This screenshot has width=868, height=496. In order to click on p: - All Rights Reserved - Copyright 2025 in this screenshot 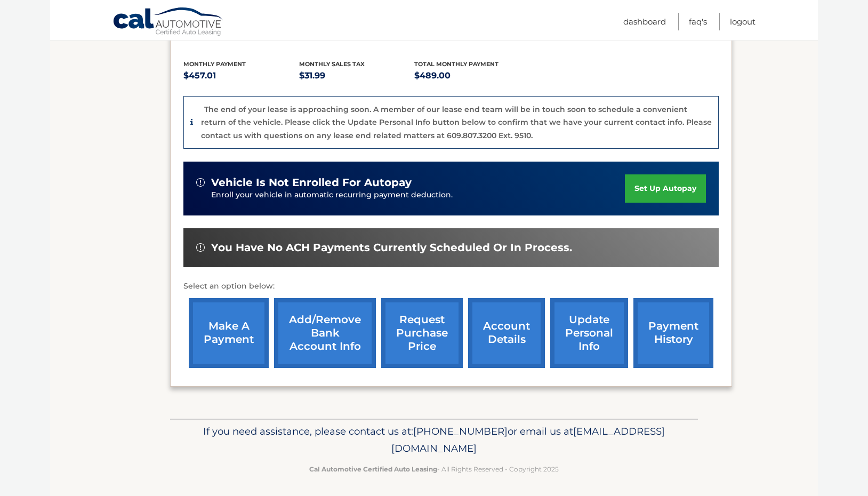, I will do `click(434, 468)`.